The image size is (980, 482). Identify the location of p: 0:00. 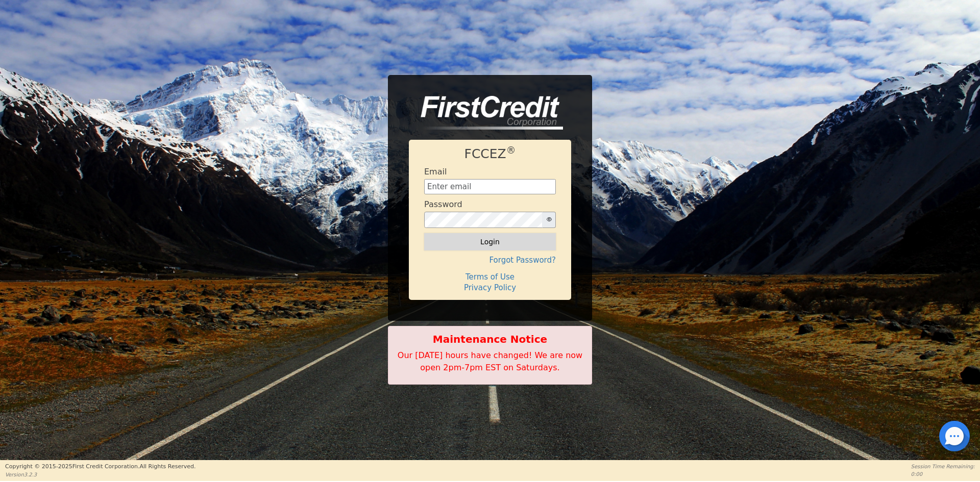
(943, 474).